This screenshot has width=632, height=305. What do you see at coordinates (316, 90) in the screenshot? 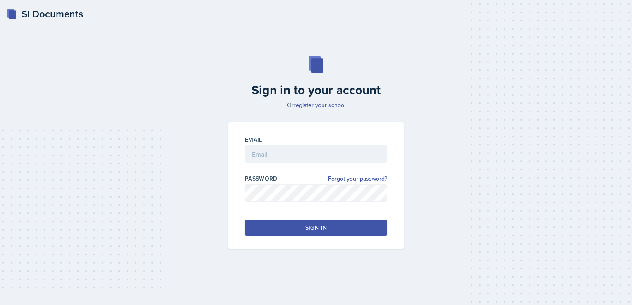
I see `h2: Sign in to your account` at bounding box center [316, 90].